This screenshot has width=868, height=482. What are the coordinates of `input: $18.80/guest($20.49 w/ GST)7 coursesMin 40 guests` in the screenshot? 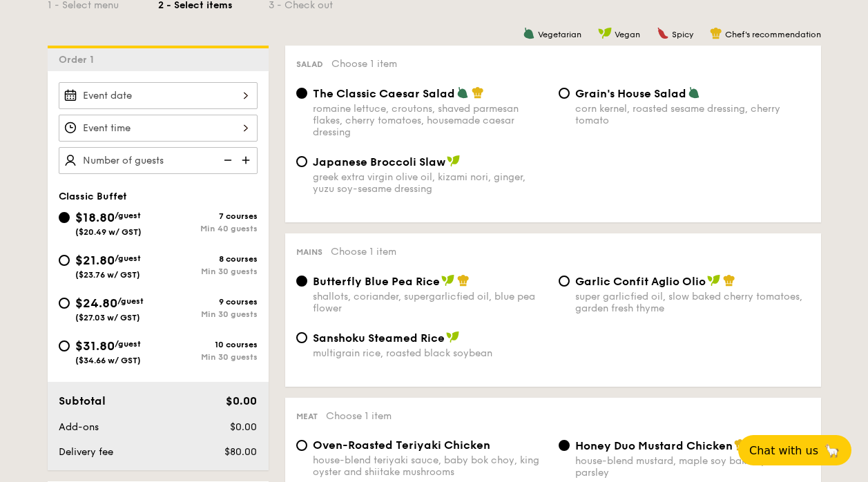 It's located at (64, 217).